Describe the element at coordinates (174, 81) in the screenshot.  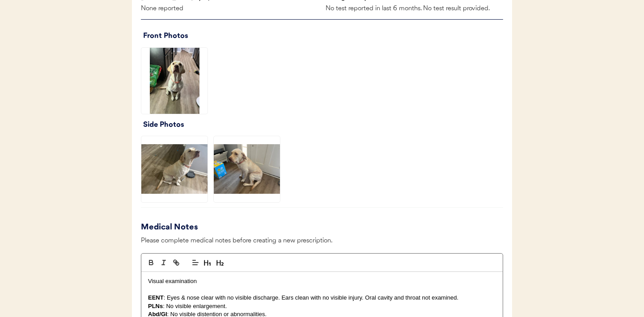
I see `img: IMG_7094.jpeg` at that location.